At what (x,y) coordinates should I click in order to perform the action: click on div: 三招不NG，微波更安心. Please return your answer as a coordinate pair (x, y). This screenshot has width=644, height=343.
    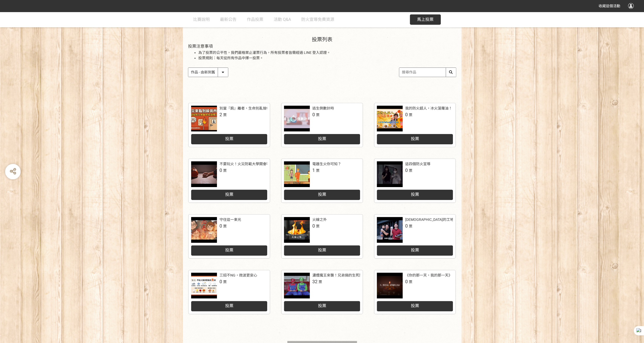
    Looking at the image, I should click on (238, 275).